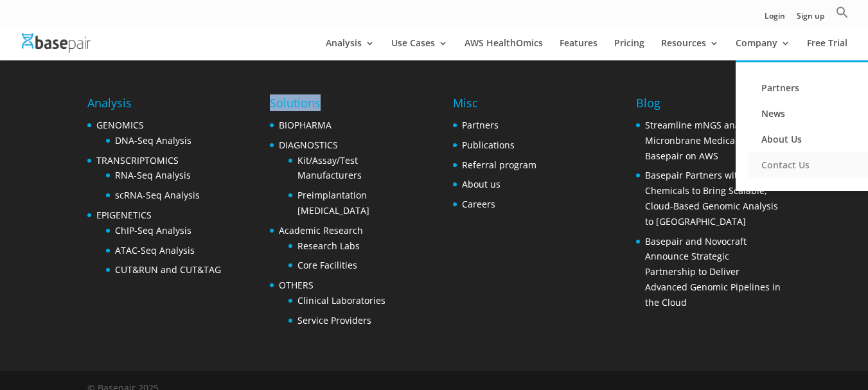 This screenshot has height=390, width=868. I want to click on a: RNA-Seq Analysis, so click(153, 175).